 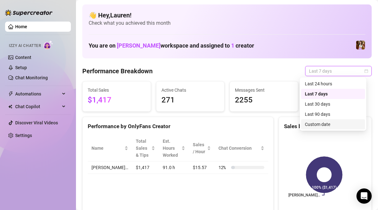 I want to click on span: Total Sales & Tips, so click(x=143, y=148).